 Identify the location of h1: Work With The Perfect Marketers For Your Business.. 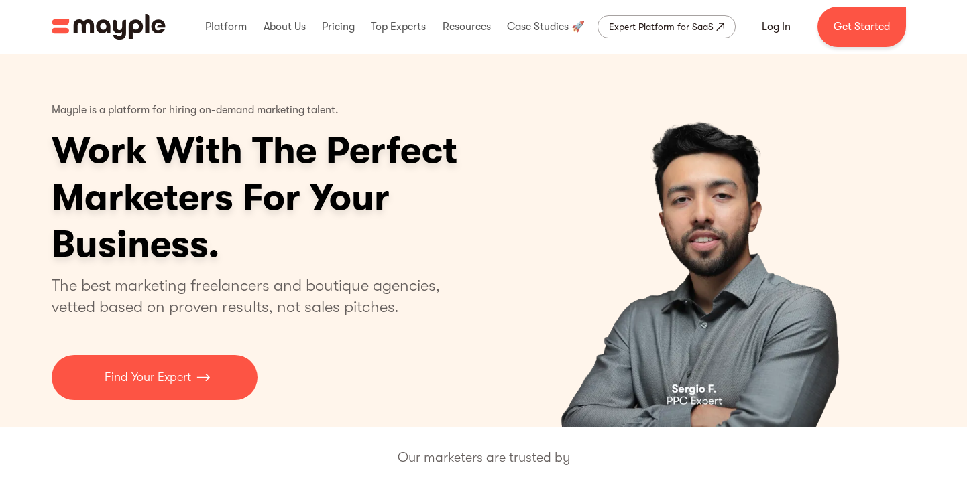
(306, 198).